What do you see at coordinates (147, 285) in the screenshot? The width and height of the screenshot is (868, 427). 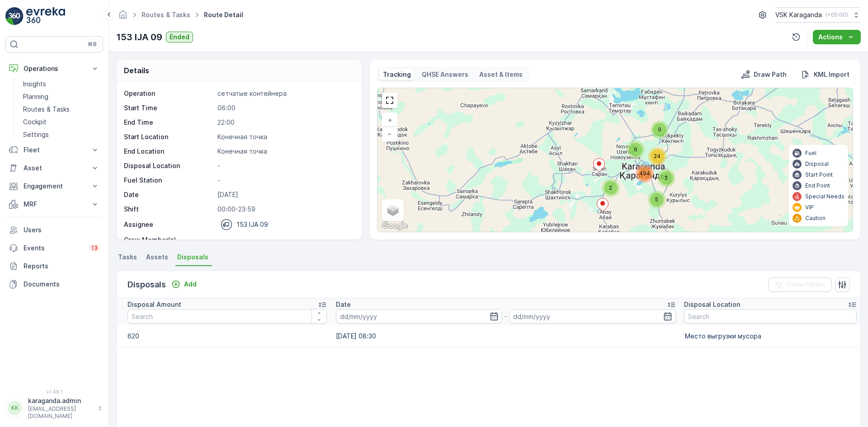 I see `p: Disposals` at bounding box center [147, 285].